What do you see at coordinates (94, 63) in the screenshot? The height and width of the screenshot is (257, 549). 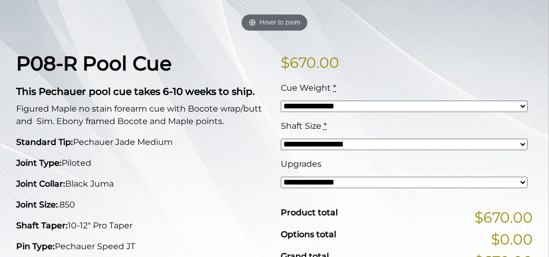 I see `strong: P08-R Pool Cue` at bounding box center [94, 63].